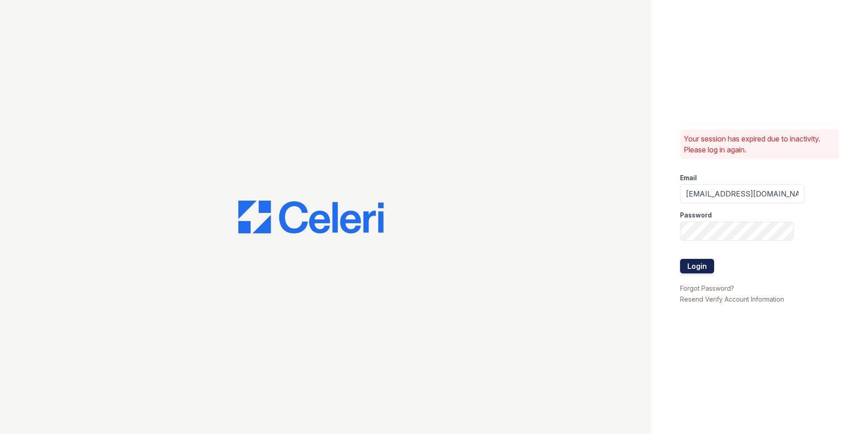 This screenshot has height=434, width=868. Describe the element at coordinates (688, 178) in the screenshot. I see `label: Email` at that location.